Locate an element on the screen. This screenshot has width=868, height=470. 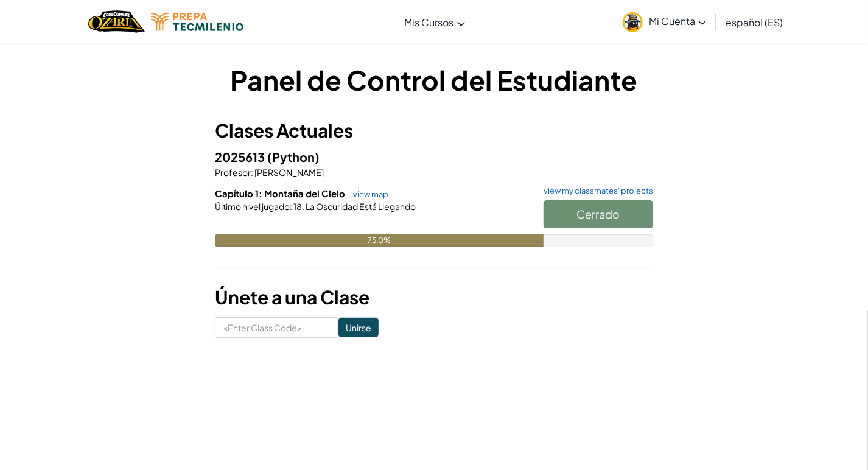
h3: Únete a una Clase is located at coordinates (434, 297).